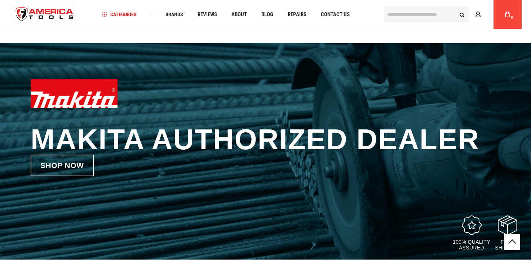  I want to click on a: store logo, so click(45, 14).